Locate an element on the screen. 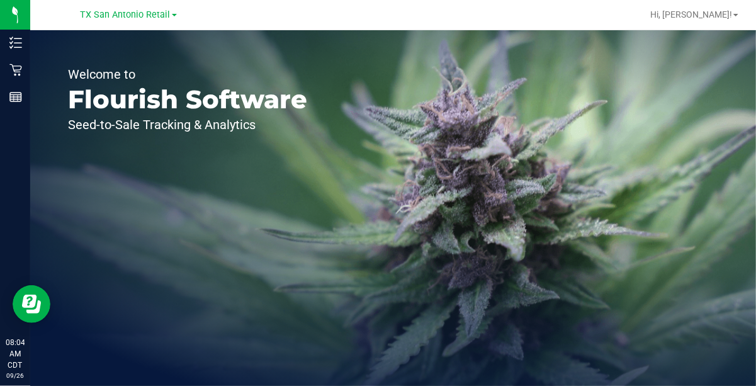 The width and height of the screenshot is (756, 386). span: TX San Antonio Retail is located at coordinates (125, 14).